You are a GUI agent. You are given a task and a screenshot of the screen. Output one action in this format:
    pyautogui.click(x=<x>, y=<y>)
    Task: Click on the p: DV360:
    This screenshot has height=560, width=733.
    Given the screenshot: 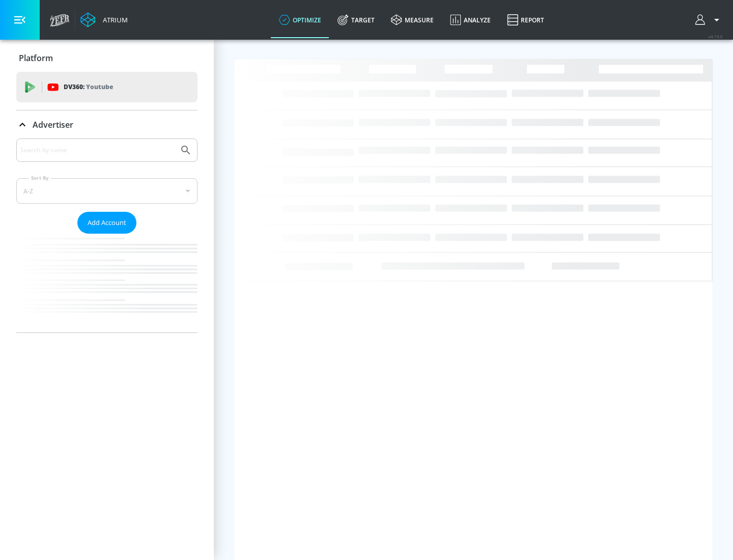 What is the action you would take?
    pyautogui.click(x=88, y=87)
    